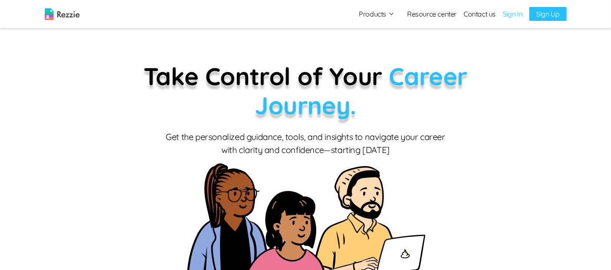 This screenshot has height=270, width=611. Describe the element at coordinates (480, 14) in the screenshot. I see `a: Contact us` at that location.